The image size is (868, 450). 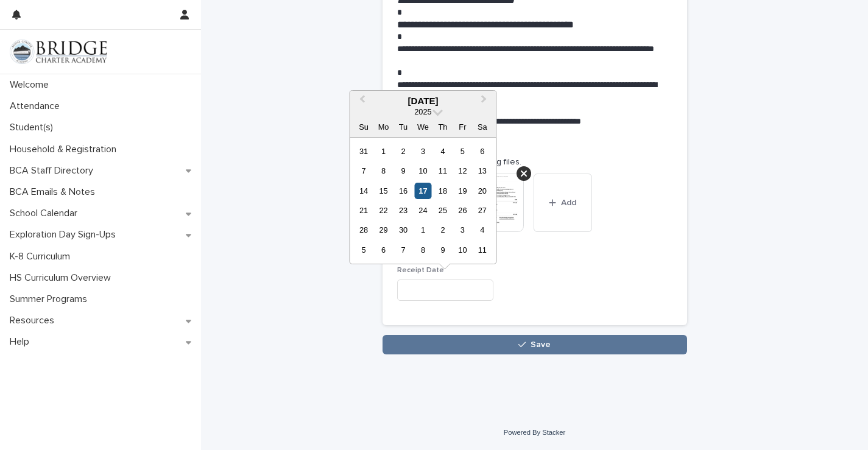 What do you see at coordinates (423, 230) in the screenshot?
I see `div: Choose Wednesday, October 1st, 2025` at bounding box center [423, 230].